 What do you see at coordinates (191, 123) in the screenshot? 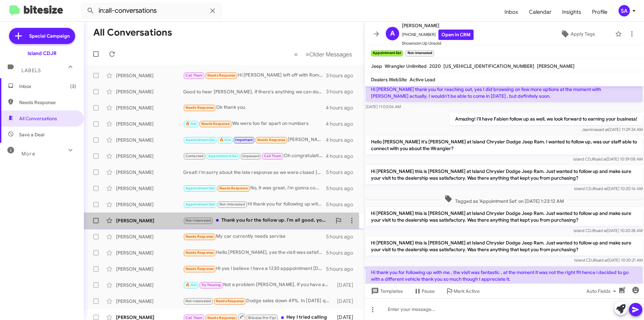
I see `span: 🔥 Hot` at bounding box center [191, 123].